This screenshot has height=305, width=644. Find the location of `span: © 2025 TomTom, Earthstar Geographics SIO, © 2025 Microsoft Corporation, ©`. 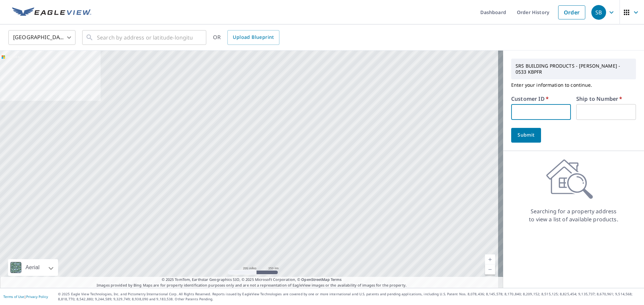

span: © 2025 TomTom, Earthstar Geographics SIO, © 2025 Microsoft Corporation, © is located at coordinates (252, 280).